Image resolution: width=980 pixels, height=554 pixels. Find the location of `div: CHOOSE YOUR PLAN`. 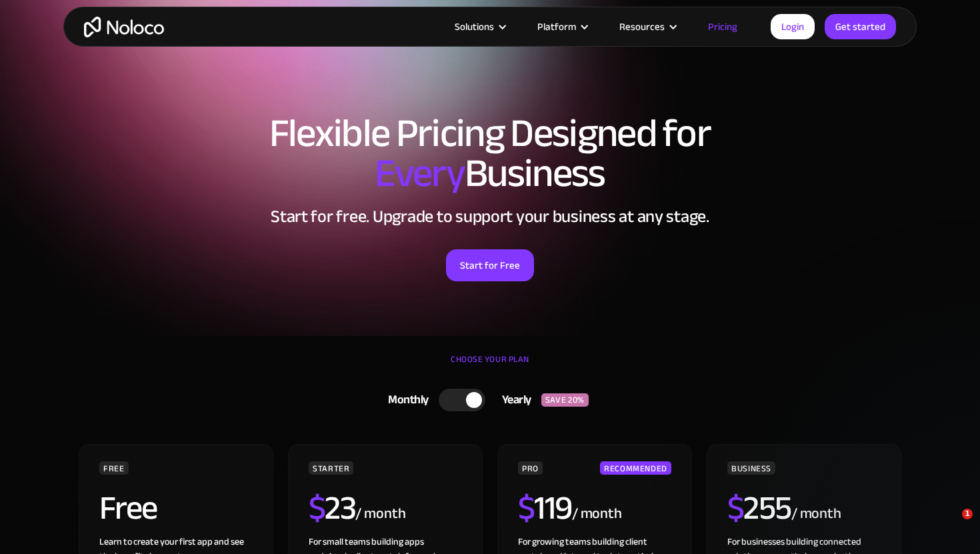

div: CHOOSE YOUR PLAN is located at coordinates (490, 366).